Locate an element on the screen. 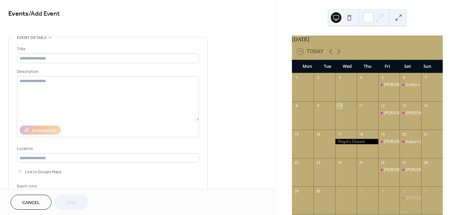  div: 22 is located at coordinates (296, 162).